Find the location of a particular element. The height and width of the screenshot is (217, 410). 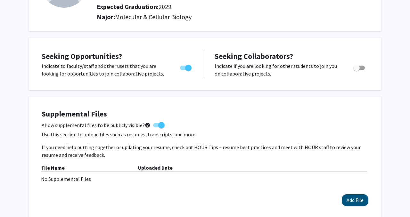

b: Uploaded Date is located at coordinates (155, 168).